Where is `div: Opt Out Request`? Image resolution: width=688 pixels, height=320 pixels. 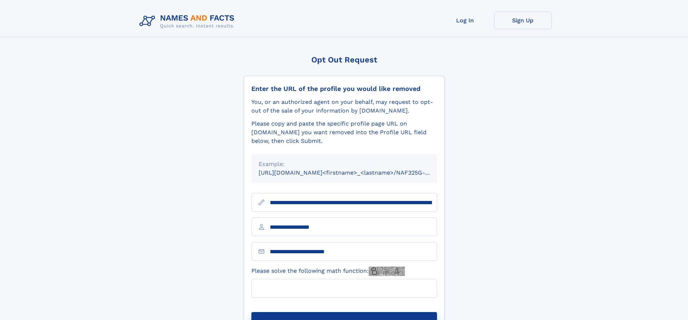 div: Opt Out Request is located at coordinates (344, 60).